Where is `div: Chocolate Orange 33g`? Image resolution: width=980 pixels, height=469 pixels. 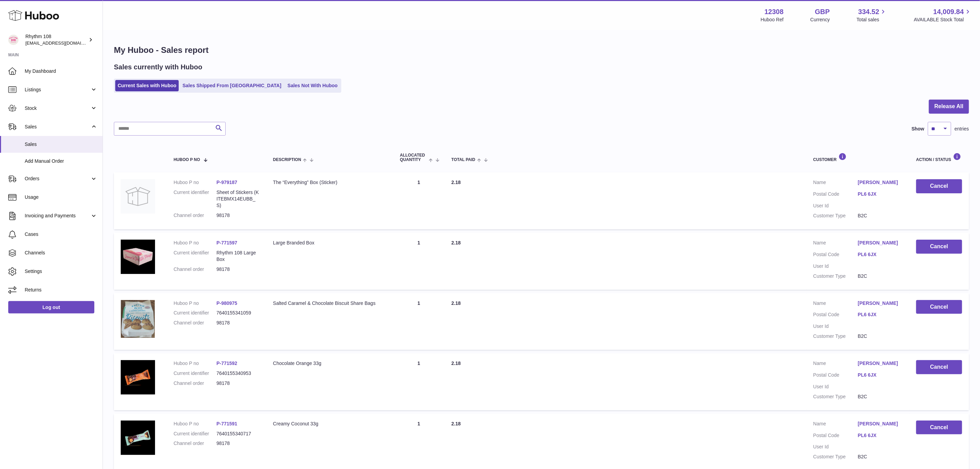 div: Chocolate Orange 33g is located at coordinates (330, 363).